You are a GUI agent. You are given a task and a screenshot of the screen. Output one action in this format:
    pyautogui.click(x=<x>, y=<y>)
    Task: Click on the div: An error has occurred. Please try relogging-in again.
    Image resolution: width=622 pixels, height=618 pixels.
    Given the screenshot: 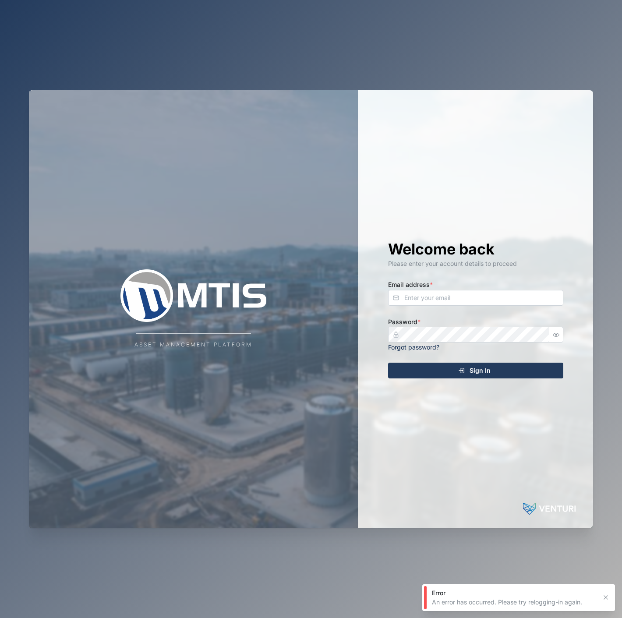 What is the action you would take?
    pyautogui.click(x=514, y=602)
    